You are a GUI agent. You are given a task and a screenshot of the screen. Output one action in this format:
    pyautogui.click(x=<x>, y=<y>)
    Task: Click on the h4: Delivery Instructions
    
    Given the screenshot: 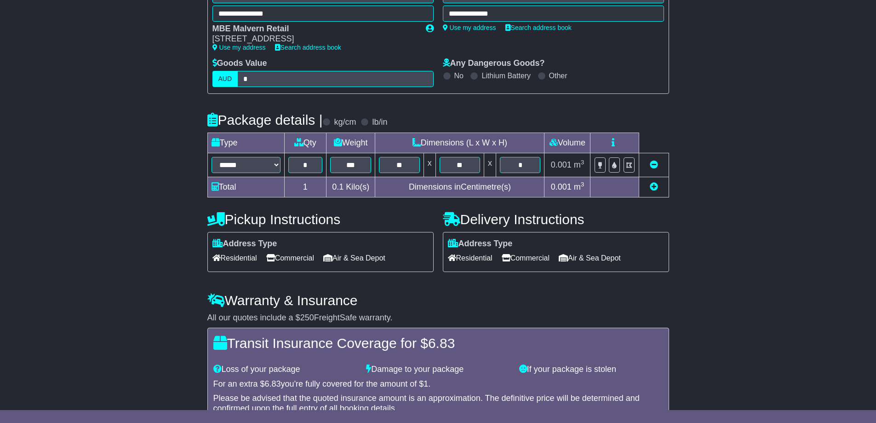 What is the action you would take?
    pyautogui.click(x=556, y=219)
    